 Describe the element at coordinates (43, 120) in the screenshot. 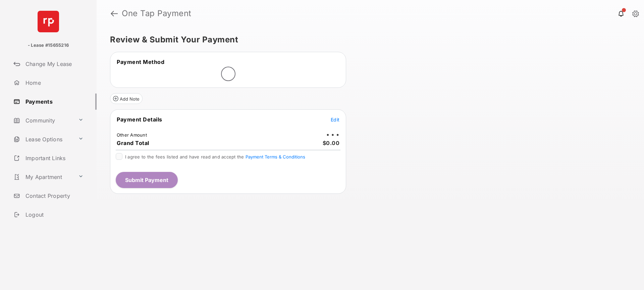

I see `a: Community` at that location.